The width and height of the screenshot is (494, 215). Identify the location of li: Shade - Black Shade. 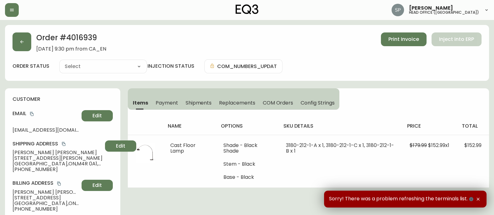
(247, 148).